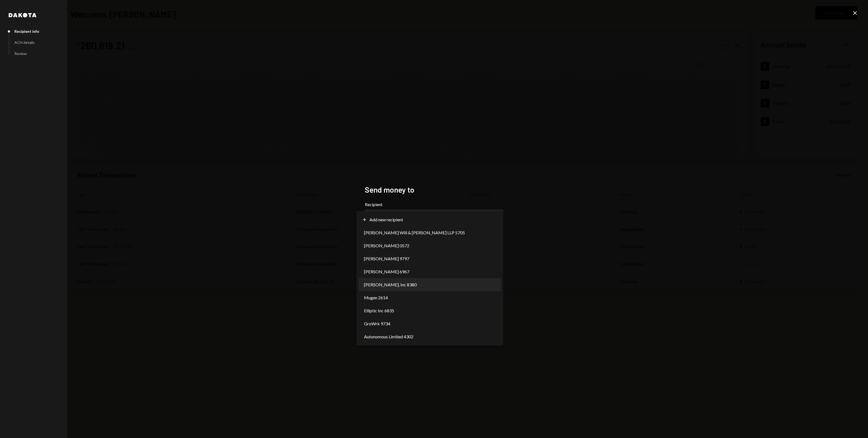 The height and width of the screenshot is (438, 868). I want to click on span: GroWrk 9734, so click(377, 324).